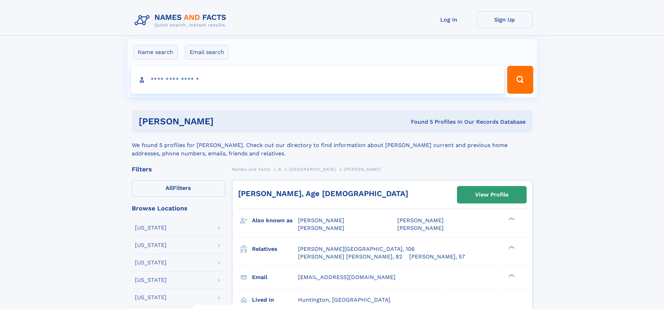  What do you see at coordinates (182, 21) in the screenshot?
I see `img: Logo Names and Facts` at bounding box center [182, 21].